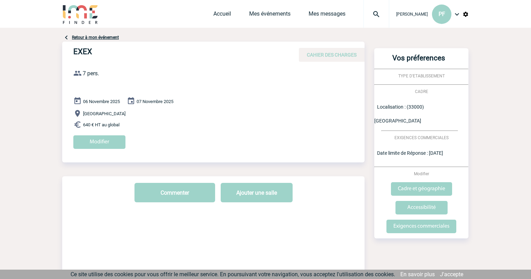  Describe the element at coordinates (257, 193) in the screenshot. I see `button: Ajouter une salle` at that location.